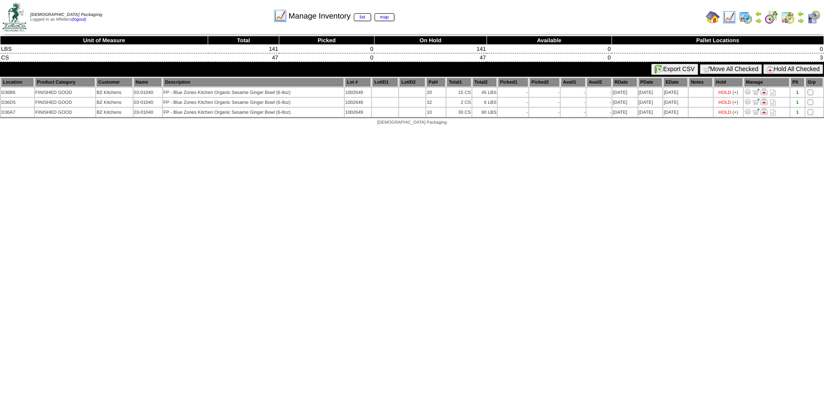  What do you see at coordinates (243, 58) in the screenshot?
I see `td: 47` at bounding box center [243, 58].